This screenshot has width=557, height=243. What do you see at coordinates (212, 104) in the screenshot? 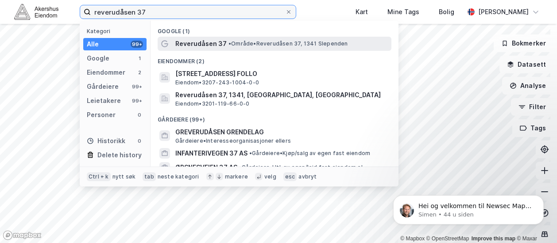
I see `span: Eiendom • 3201-119-66-0-0` at bounding box center [212, 104].